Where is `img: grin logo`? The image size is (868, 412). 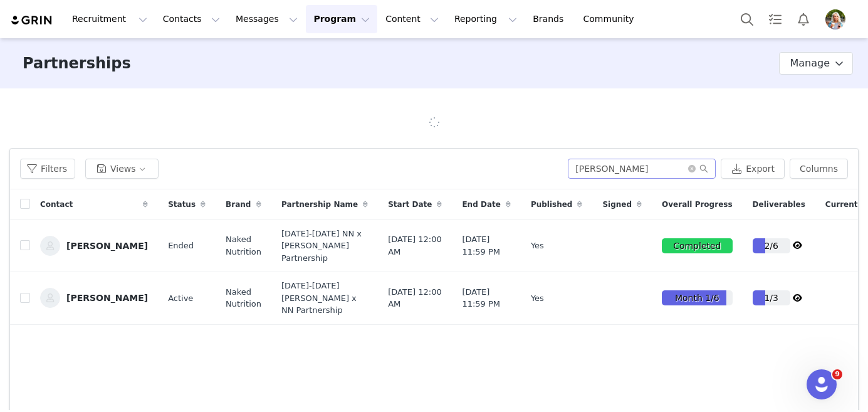
img: grin logo is located at coordinates (32, 20).